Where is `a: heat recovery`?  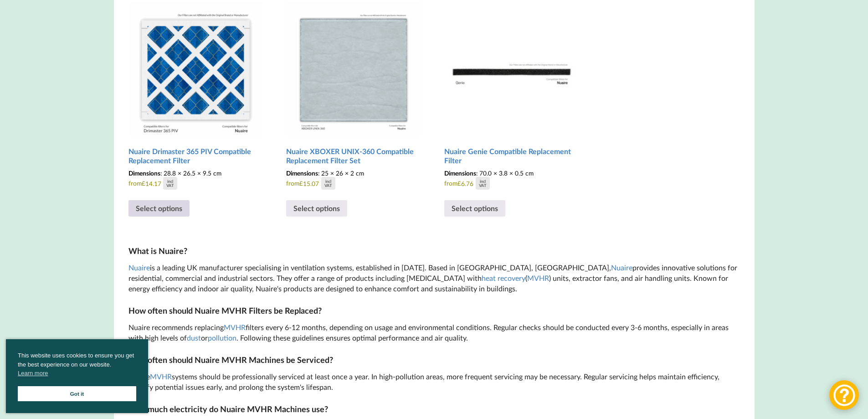
a: heat recovery is located at coordinates (503, 277).